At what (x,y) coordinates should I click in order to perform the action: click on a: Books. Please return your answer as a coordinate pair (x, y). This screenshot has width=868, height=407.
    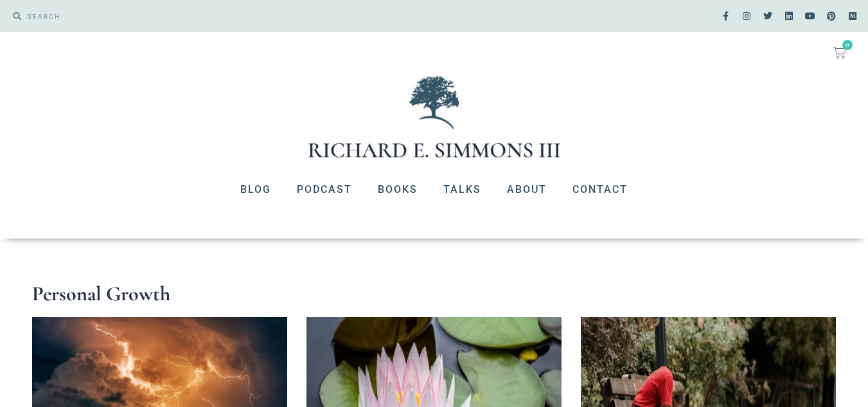
    Looking at the image, I should click on (398, 190).